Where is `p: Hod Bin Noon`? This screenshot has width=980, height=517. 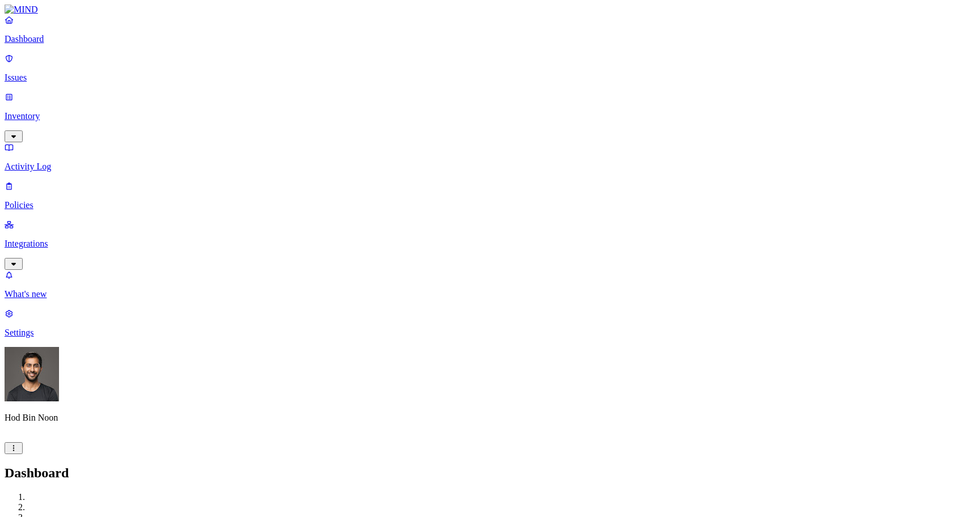
p: Hod Bin Noon is located at coordinates (490, 418).